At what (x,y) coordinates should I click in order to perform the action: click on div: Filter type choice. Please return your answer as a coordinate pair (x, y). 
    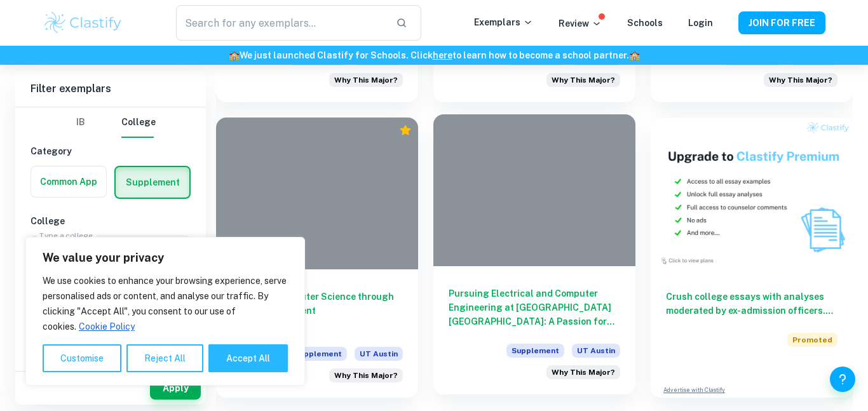
    Looking at the image, I should click on (111, 123).